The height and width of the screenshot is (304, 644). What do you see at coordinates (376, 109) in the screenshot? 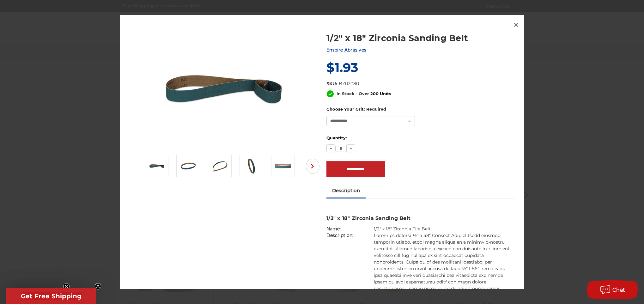
I see `small: Required` at bounding box center [376, 109].